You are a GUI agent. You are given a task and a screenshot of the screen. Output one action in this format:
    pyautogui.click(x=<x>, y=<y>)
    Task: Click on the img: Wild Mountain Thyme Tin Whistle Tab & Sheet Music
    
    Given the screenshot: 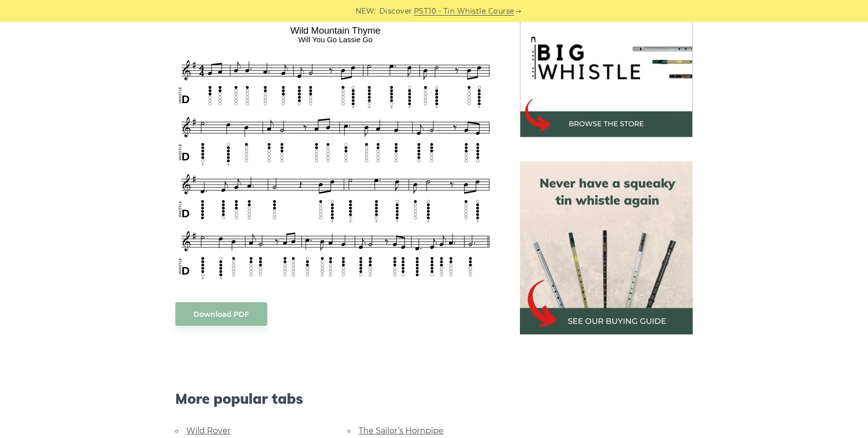 What is the action you would take?
    pyautogui.click(x=335, y=152)
    